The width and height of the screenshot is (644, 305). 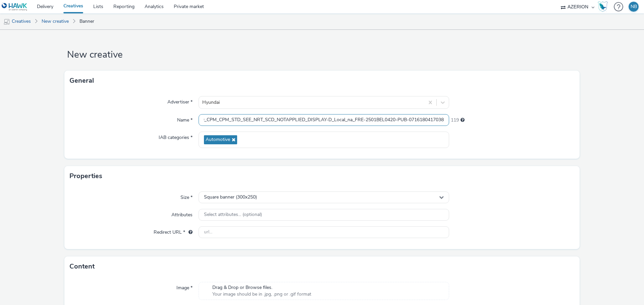 I want to click on label: Attributes, so click(x=181, y=214).